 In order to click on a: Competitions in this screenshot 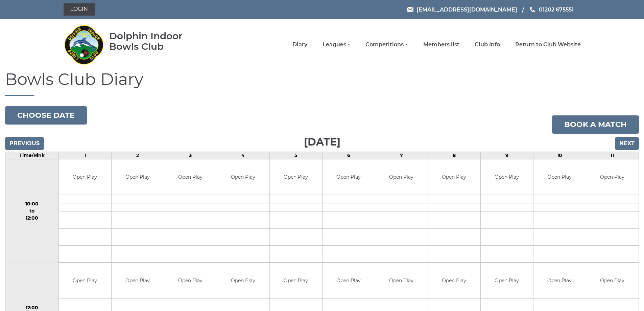, I will do `click(386, 45)`.